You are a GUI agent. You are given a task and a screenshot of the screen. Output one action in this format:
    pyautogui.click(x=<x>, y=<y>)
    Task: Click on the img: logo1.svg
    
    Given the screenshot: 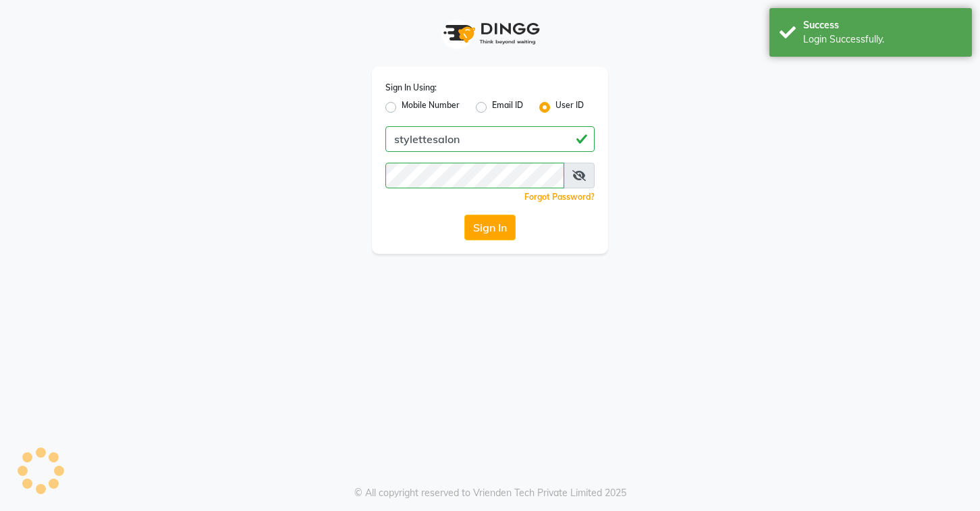 What is the action you would take?
    pyautogui.click(x=490, y=33)
    